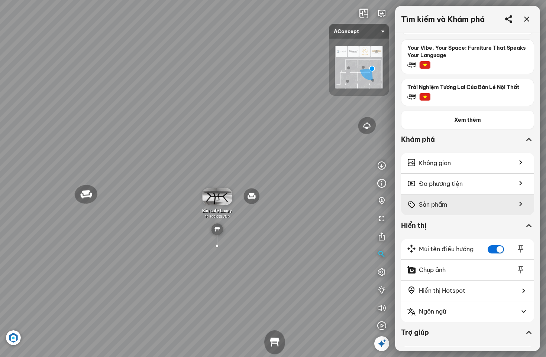  What do you see at coordinates (442, 19) in the screenshot?
I see `div: Tìm kiếm và Khám phá` at bounding box center [442, 19].